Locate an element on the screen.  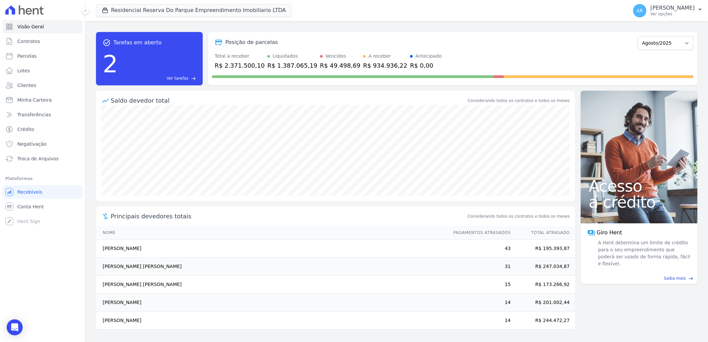
a: Recebíveis is located at coordinates (42, 192).